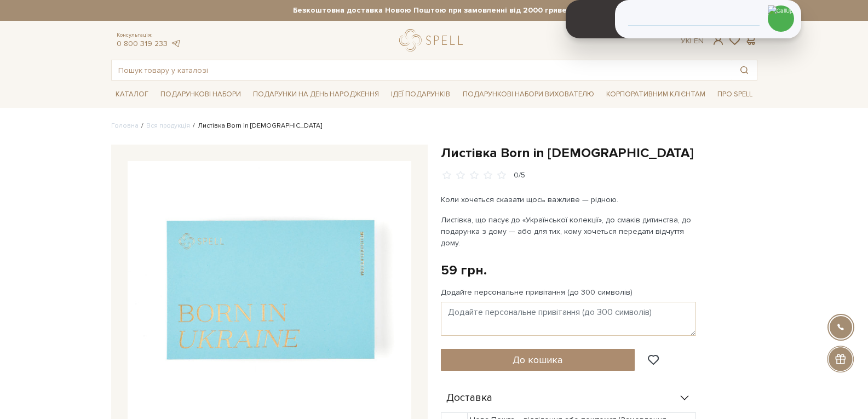  What do you see at coordinates (175, 43) in the screenshot?
I see `a: telegram` at bounding box center [175, 43].